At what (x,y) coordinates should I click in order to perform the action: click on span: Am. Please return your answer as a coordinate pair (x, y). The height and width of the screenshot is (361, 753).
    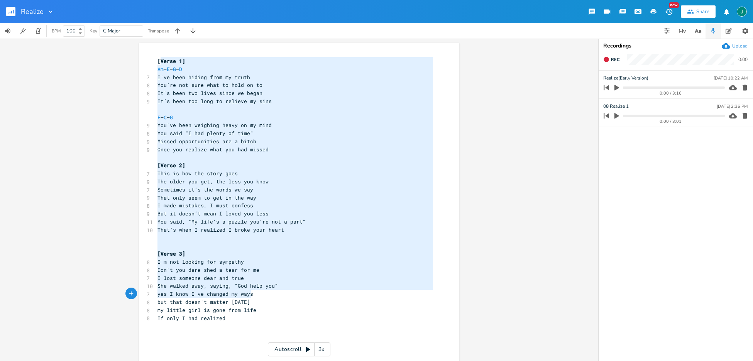
    Looking at the image, I should click on (160, 69).